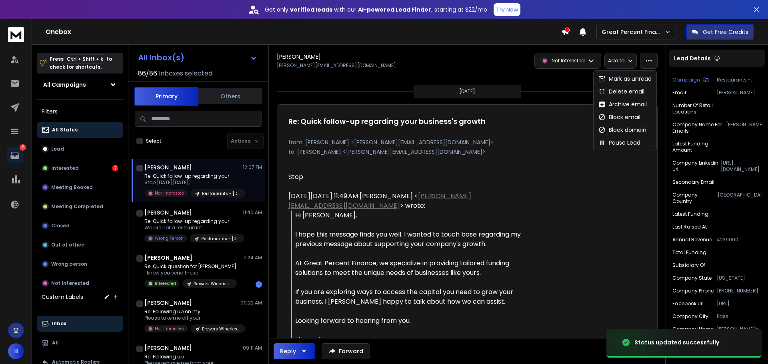  What do you see at coordinates (633, 32) in the screenshot?
I see `p: Great Percent Finance` at bounding box center [633, 32].